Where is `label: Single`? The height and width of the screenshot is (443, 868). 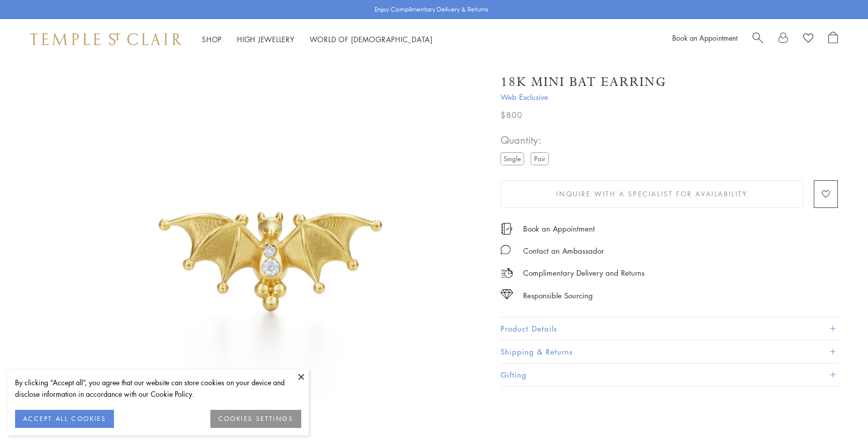
label: Single is located at coordinates (512, 158).